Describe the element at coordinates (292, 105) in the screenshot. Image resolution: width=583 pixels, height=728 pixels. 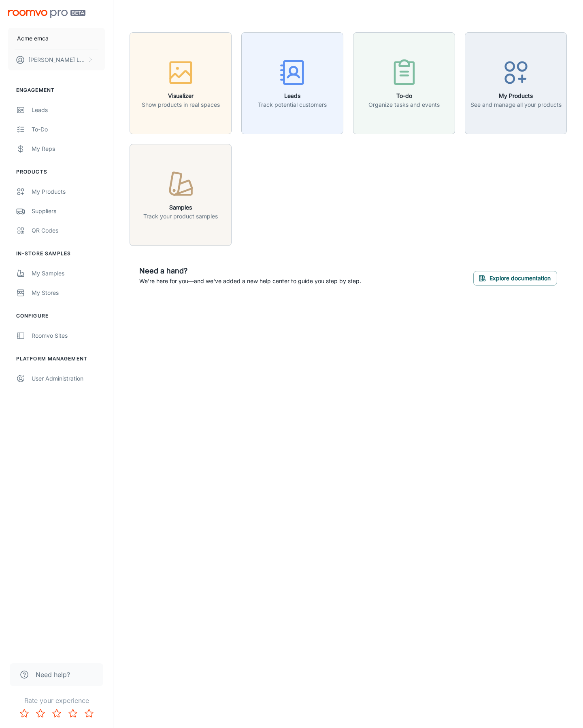
I see `p: Track potential customers` at that location.